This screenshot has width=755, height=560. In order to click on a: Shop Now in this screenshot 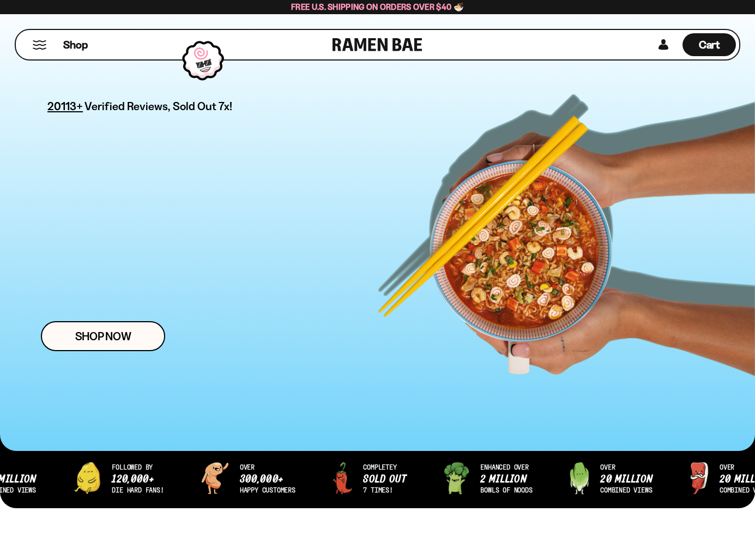, I will do `click(103, 336)`.